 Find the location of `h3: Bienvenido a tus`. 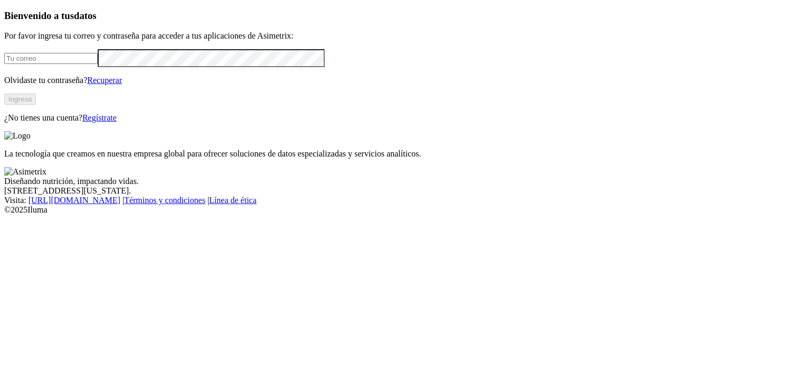

h3: Bienvenido a tus is located at coordinates (406, 16).